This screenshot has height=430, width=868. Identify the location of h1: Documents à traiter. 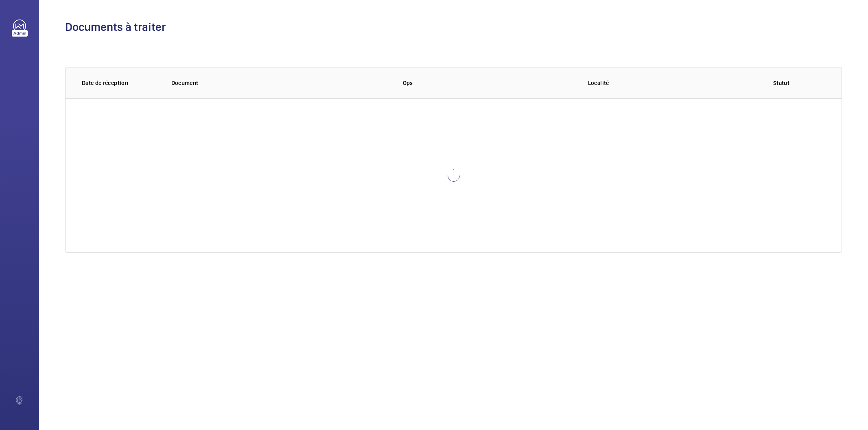
(453, 27).